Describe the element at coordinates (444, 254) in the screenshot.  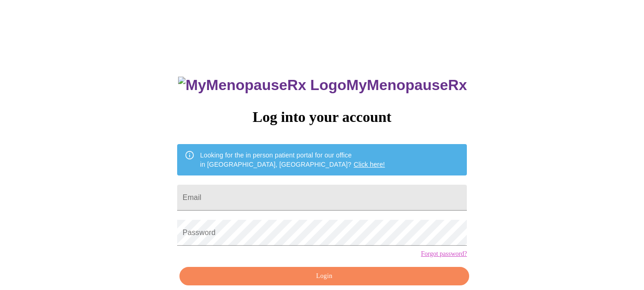
I see `a: Forgot password?` at that location.